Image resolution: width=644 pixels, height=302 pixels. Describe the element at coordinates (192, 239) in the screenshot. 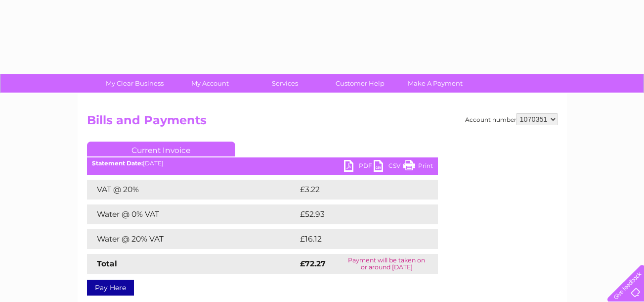

I see `td: Water @ 20% VAT` at that location.